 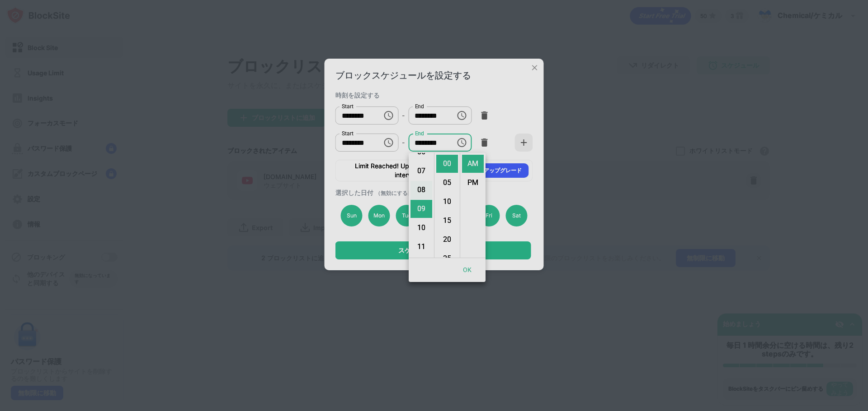 I want to click on li: 9 hours, so click(x=421, y=209).